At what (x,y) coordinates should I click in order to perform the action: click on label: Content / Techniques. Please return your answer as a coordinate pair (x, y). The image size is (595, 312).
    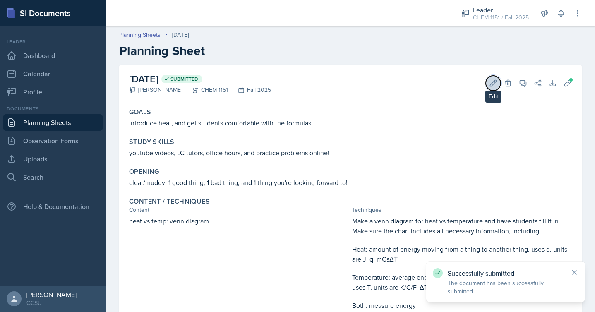
    Looking at the image, I should click on (169, 201).